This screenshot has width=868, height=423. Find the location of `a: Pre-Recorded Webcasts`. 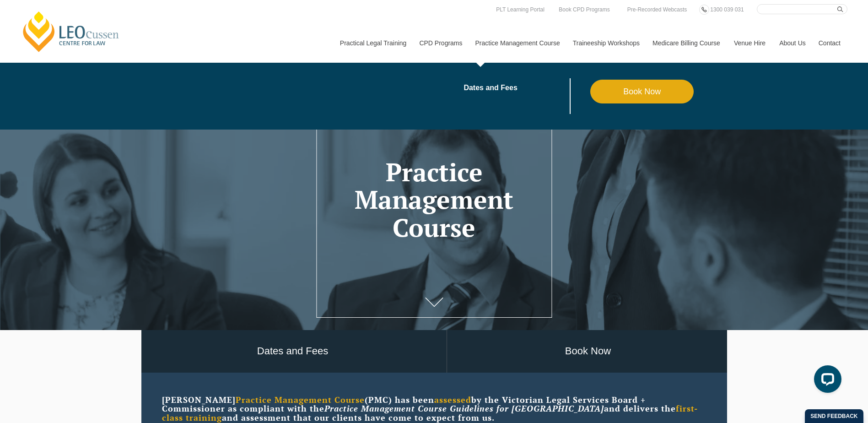

a: Pre-Recorded Webcasts is located at coordinates (657, 9).